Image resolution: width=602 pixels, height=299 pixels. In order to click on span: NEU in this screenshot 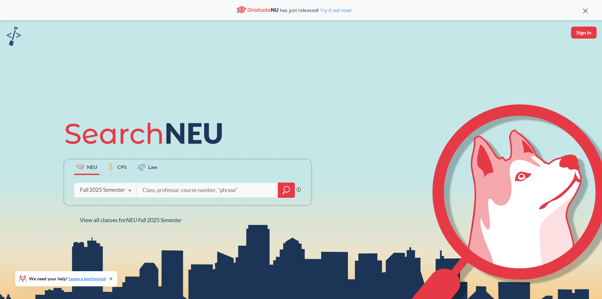, I will do `click(92, 167)`.